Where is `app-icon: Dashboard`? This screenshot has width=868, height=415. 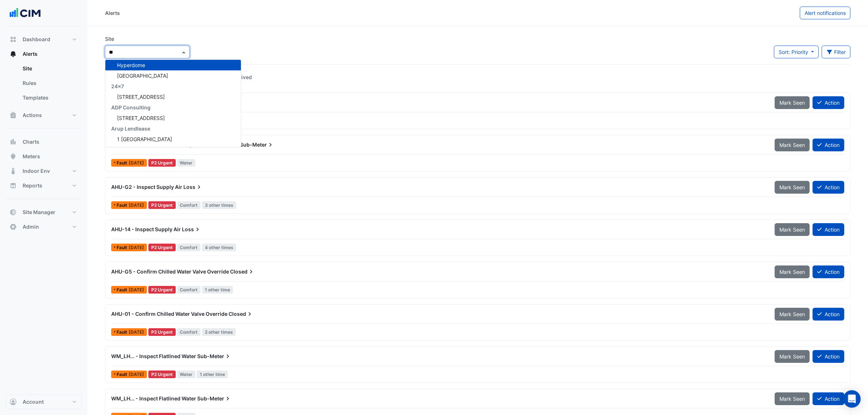
app-icon: Dashboard is located at coordinates (13, 39).